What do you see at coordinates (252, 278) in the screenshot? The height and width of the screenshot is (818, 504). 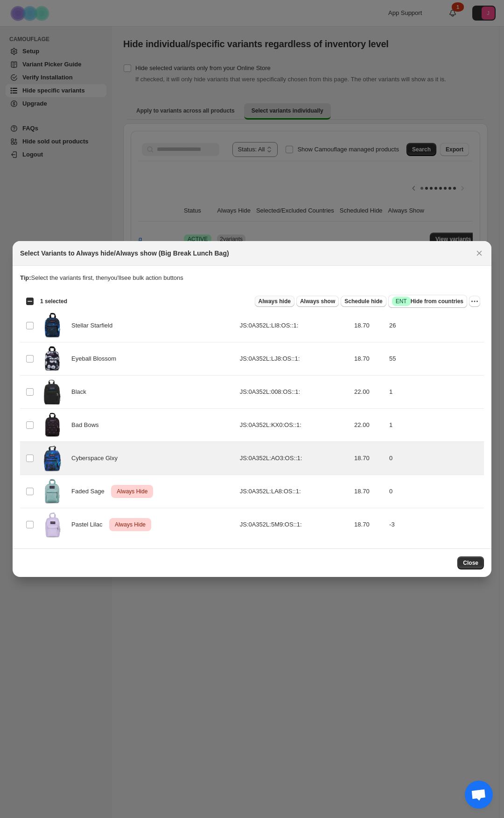 I see `p: Select the variants first, then you'll see bulk action buttons` at bounding box center [252, 278].